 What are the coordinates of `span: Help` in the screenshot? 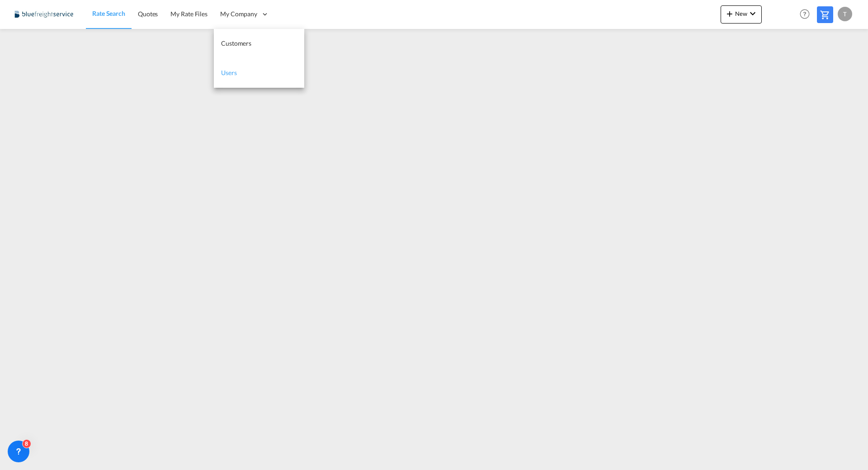 It's located at (804, 14).